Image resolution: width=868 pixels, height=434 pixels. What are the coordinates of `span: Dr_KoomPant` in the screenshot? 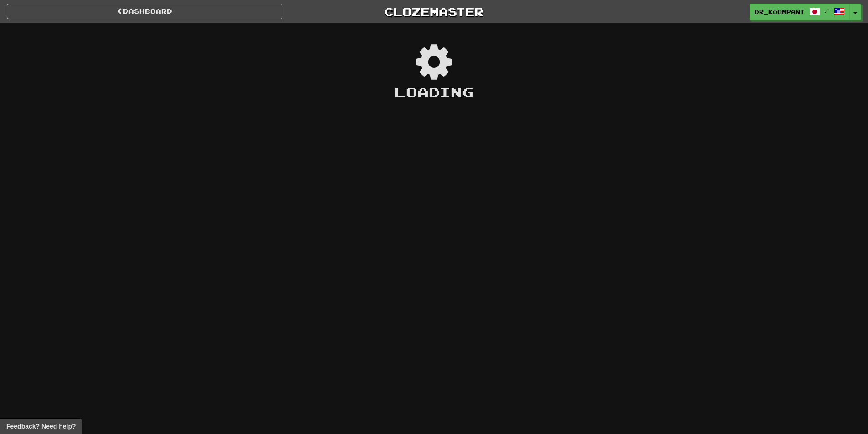 It's located at (779, 12).